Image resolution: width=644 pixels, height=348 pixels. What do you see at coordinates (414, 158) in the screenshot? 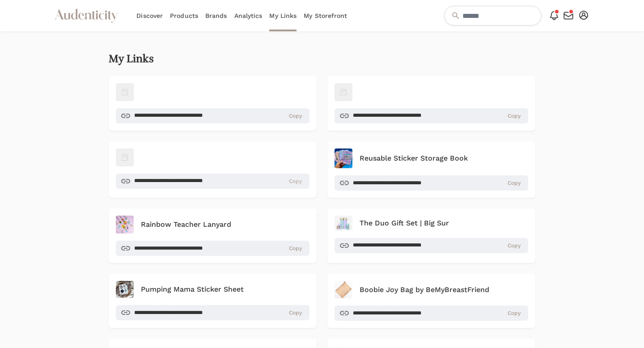
I see `h4: Reusable Sticker Storage Book` at bounding box center [414, 158].